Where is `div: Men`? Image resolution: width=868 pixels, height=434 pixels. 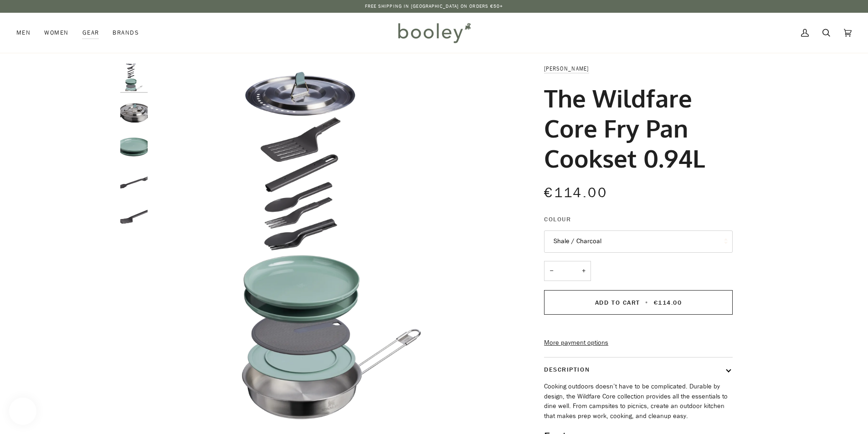
div: Men is located at coordinates (27, 33).